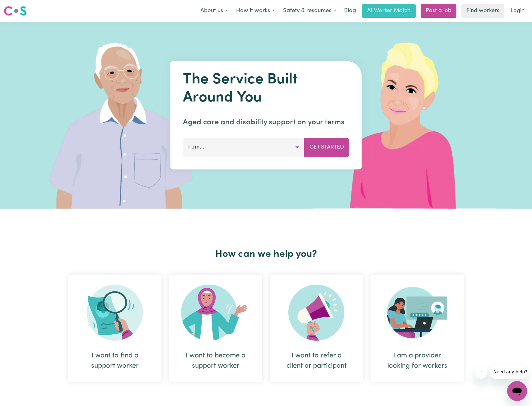 The height and width of the screenshot is (406, 532). Describe the element at coordinates (310, 11) in the screenshot. I see `button: Safety & resources` at that location.